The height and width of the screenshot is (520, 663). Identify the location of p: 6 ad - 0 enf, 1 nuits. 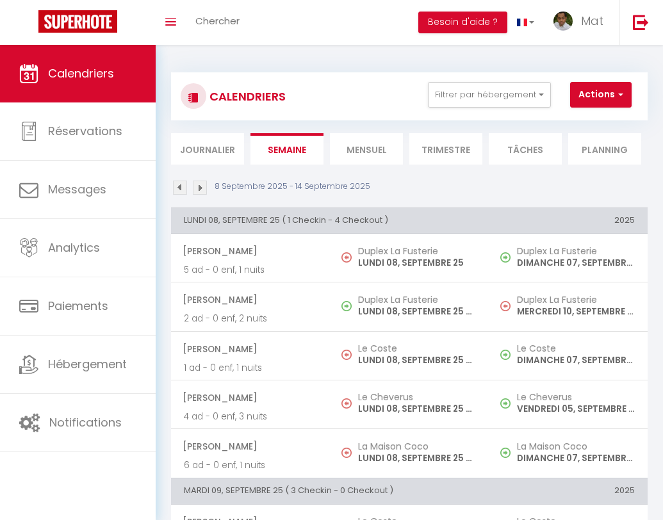
(251, 465).